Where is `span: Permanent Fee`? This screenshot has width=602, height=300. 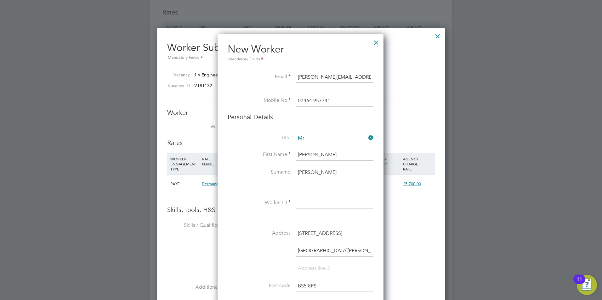 span: Permanent Fee is located at coordinates (216, 184).